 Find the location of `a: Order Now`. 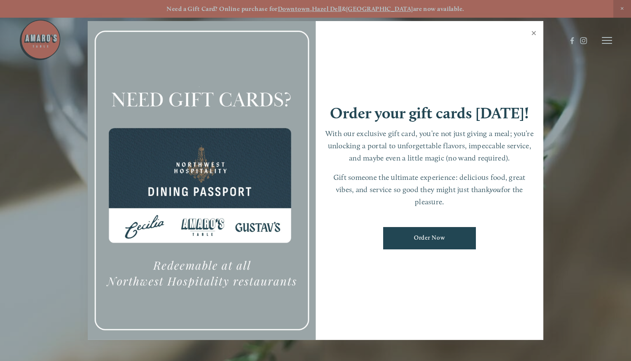

a: Order Now is located at coordinates (429, 238).